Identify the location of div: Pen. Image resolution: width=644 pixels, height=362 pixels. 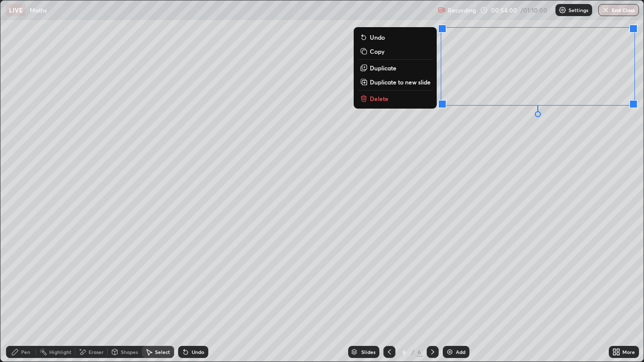
(25, 352).